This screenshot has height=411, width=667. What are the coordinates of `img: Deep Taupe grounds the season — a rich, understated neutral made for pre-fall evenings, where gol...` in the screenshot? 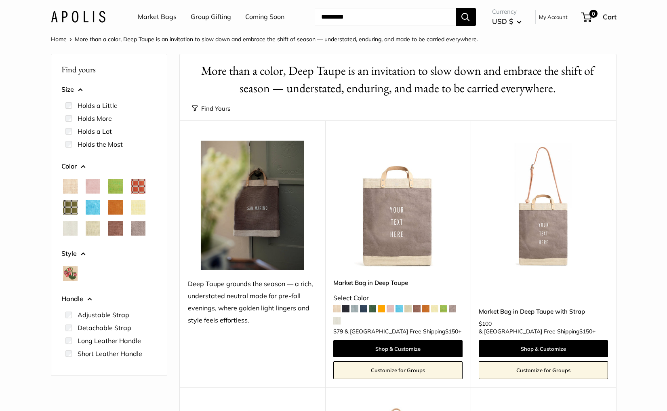 It's located at (252, 205).